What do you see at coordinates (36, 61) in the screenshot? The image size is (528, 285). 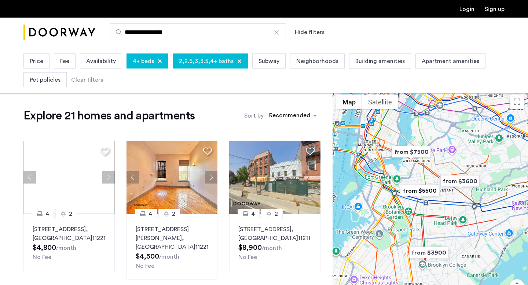 I see `span: Price` at bounding box center [36, 61].